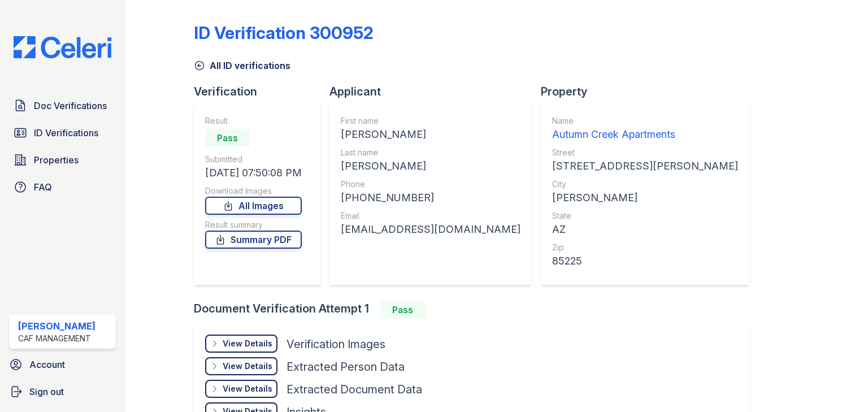 The width and height of the screenshot is (868, 412). Describe the element at coordinates (262, 91) in the screenshot. I see `div: Verification` at that location.